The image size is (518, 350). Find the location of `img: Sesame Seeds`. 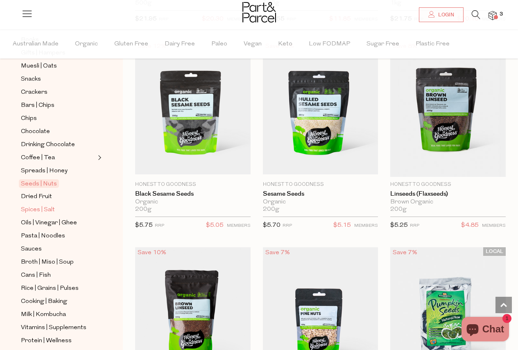

img: Sesame Seeds is located at coordinates (321, 109).